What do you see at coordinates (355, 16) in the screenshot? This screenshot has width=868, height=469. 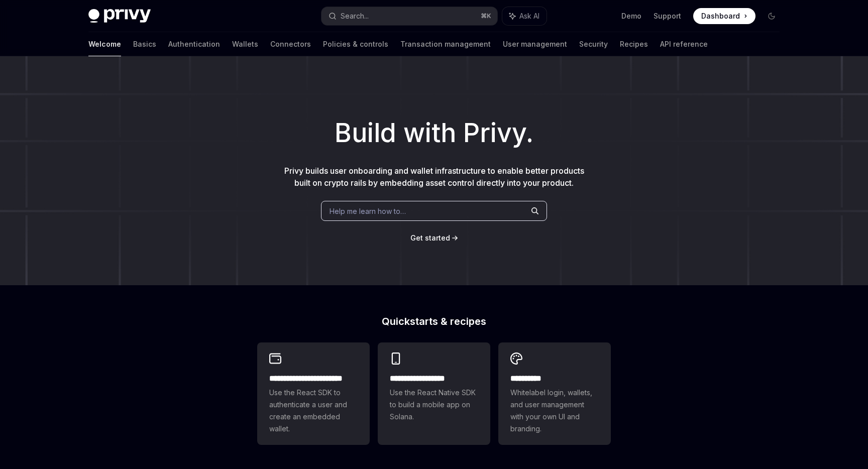 I see `div: Search...` at bounding box center [355, 16].